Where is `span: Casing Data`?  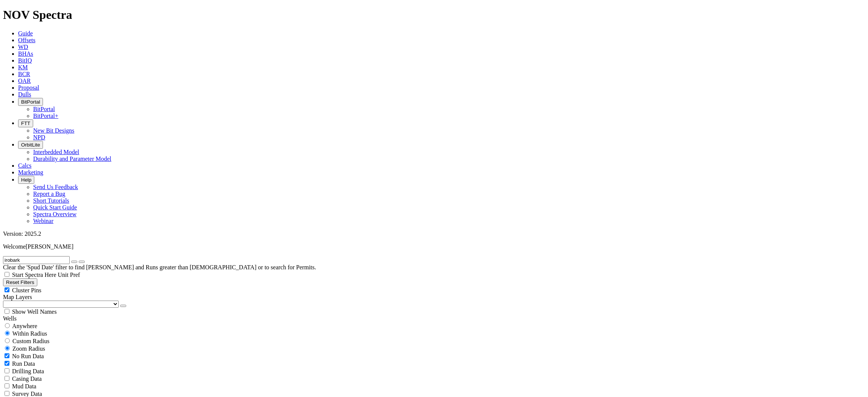
span: Casing Data is located at coordinates (26, 378).